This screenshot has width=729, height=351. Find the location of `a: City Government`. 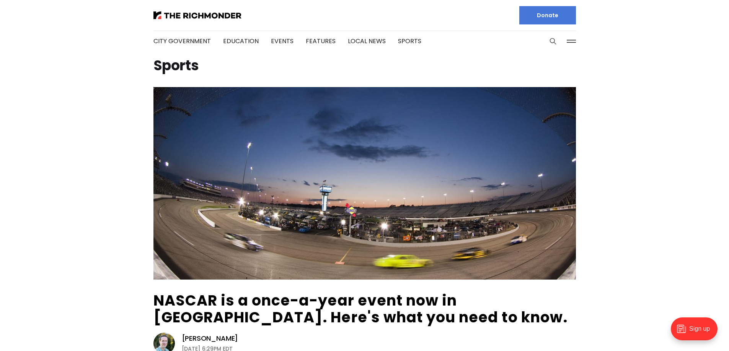

a: City Government is located at coordinates (182, 41).